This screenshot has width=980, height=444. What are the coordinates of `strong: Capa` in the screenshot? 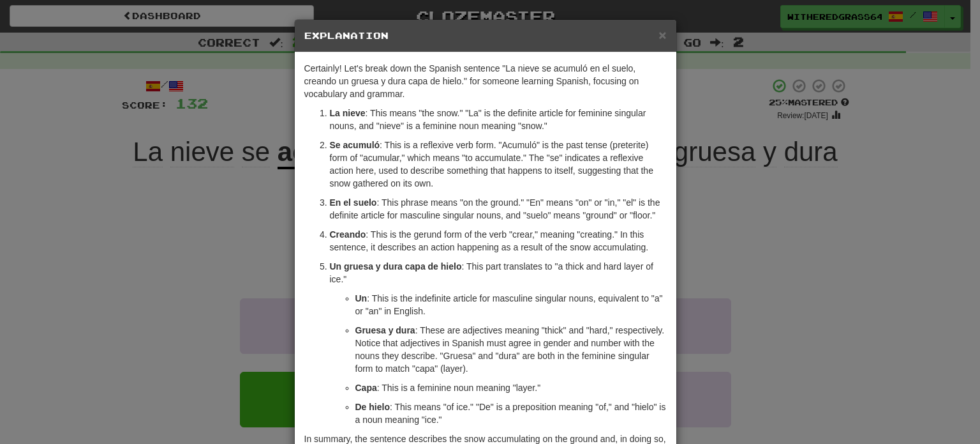 It's located at (367, 388).